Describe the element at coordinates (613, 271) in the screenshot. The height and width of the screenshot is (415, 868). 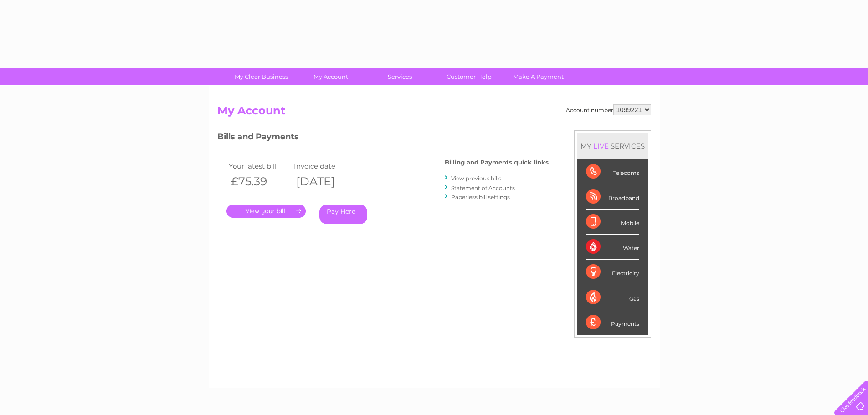
I see `div: Electricity` at that location.